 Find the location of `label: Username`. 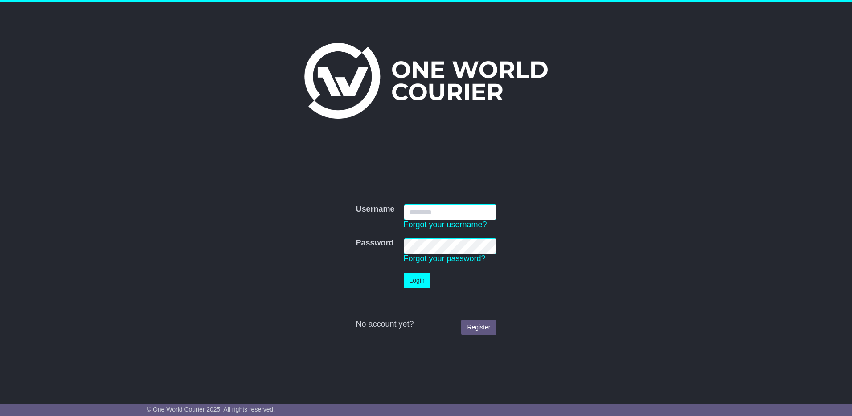

label: Username is located at coordinates (375, 209).